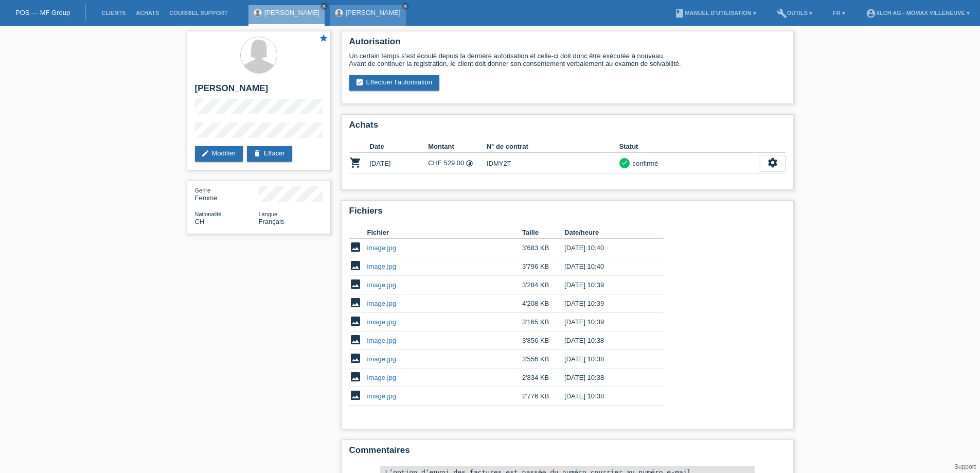 Image resolution: width=980 pixels, height=473 pixels. I want to click on i: settings, so click(773, 163).